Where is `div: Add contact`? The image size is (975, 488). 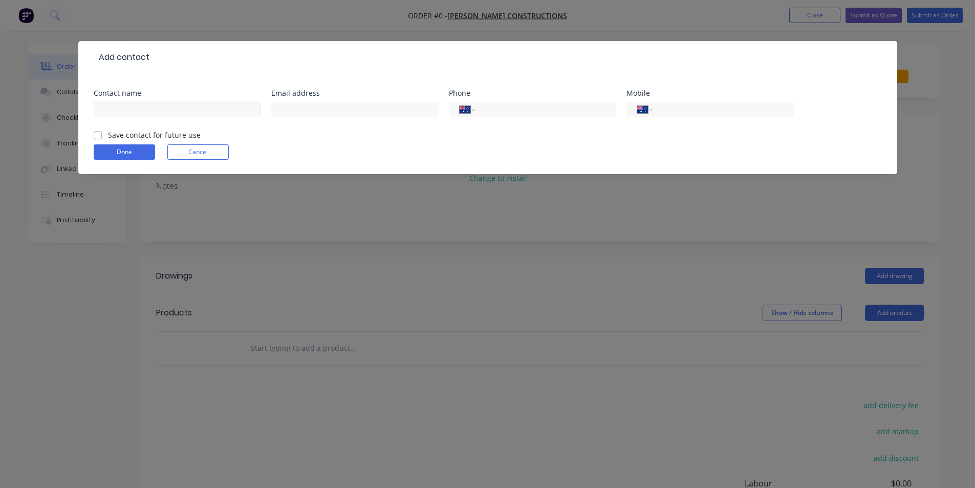
div: Add contact is located at coordinates (121, 57).